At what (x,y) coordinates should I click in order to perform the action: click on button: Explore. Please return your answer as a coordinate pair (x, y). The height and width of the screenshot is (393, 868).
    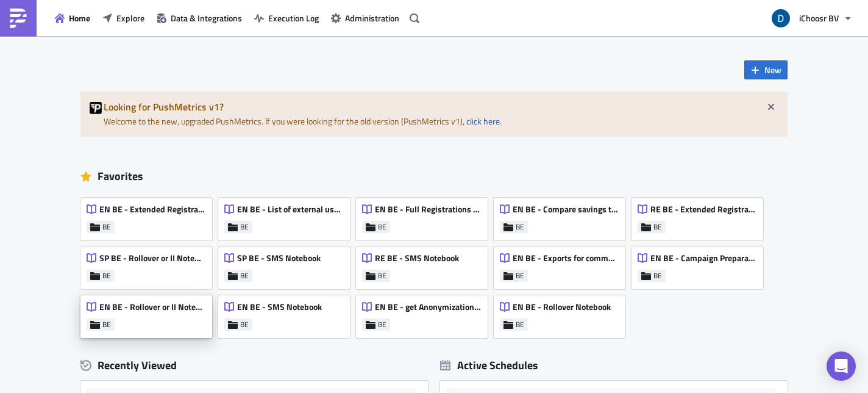
    Looking at the image, I should click on (123, 18).